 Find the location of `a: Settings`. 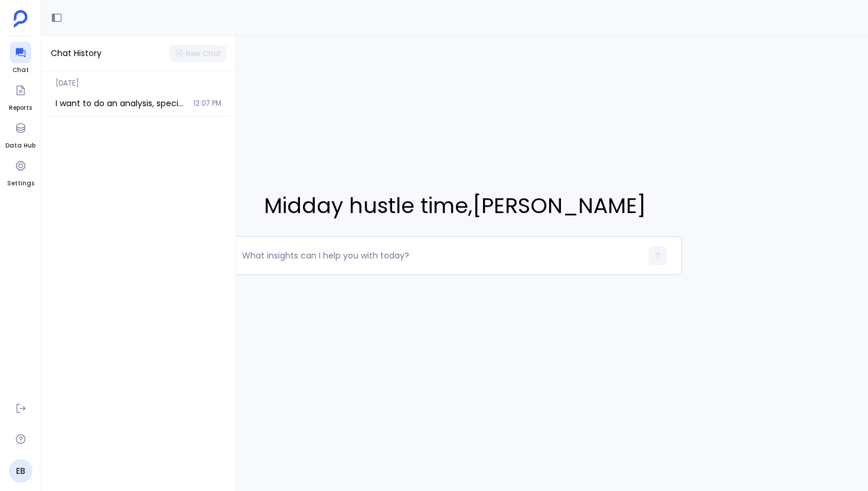

a: Settings is located at coordinates (21, 172).